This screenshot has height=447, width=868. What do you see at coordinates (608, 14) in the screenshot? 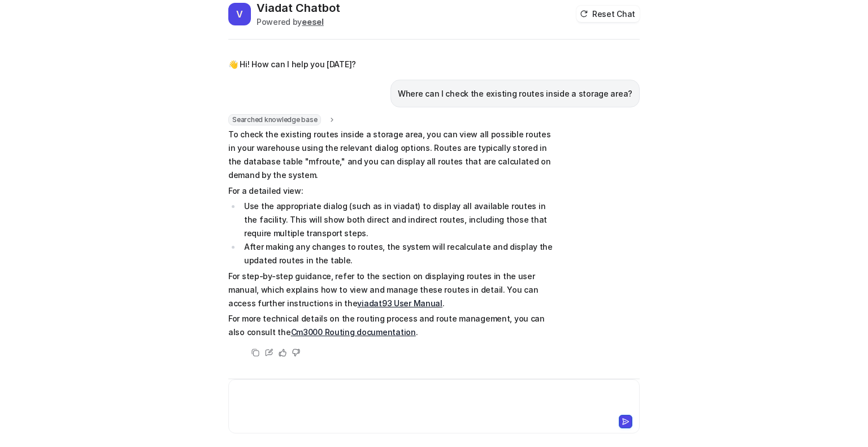
I see `button: Reset Chat` at bounding box center [608, 14].